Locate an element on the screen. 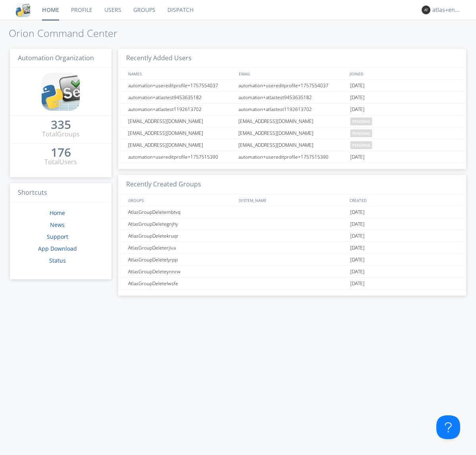 The image size is (476, 455). div: AtlasGroupDeletelyrpp is located at coordinates (181, 260).